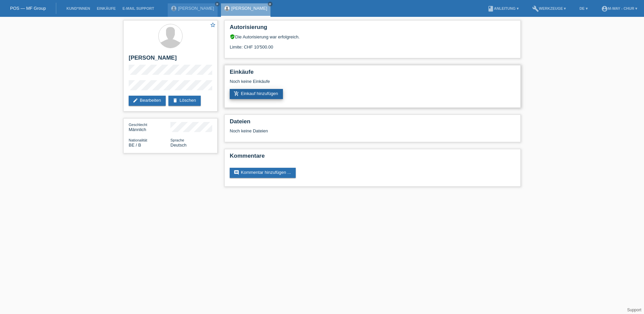 The image size is (644, 314). What do you see at coordinates (373, 74) in the screenshot?
I see `h2: Einkäufe` at bounding box center [373, 74].